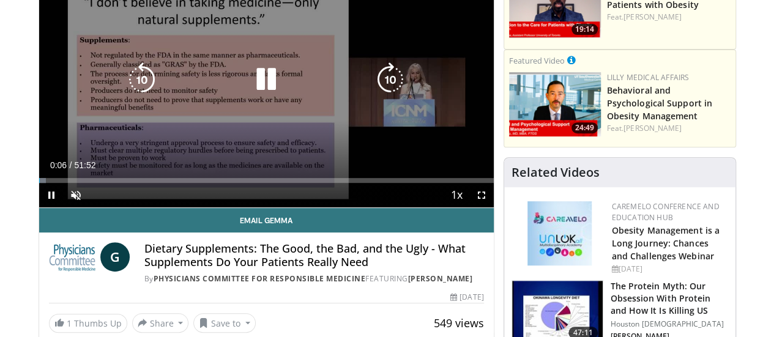  What do you see at coordinates (559, 233) in the screenshot?
I see `img: 45df64a9-a6de-482c-8a90-ada250f7980c.png.150x105_q85_autocrop_double_scale_upscale_version-0.2.jpg` at bounding box center [559, 233].